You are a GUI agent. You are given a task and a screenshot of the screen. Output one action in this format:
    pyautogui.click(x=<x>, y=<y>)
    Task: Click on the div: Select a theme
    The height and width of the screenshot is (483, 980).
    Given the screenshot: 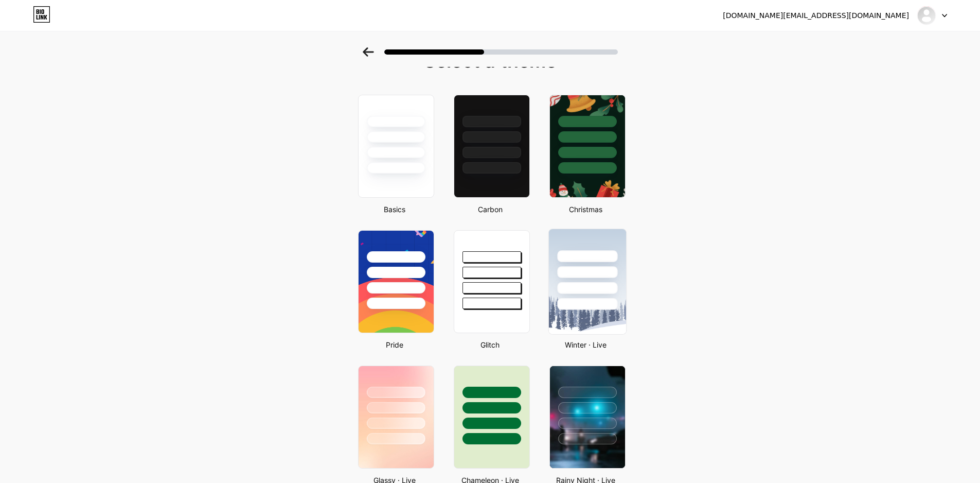 What is the action you would take?
    pyautogui.click(x=490, y=61)
    